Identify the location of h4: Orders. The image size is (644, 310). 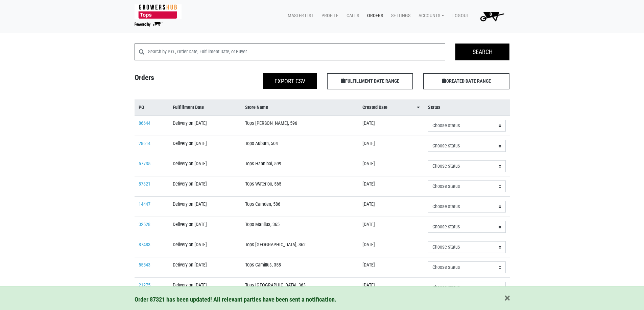
(177, 80).